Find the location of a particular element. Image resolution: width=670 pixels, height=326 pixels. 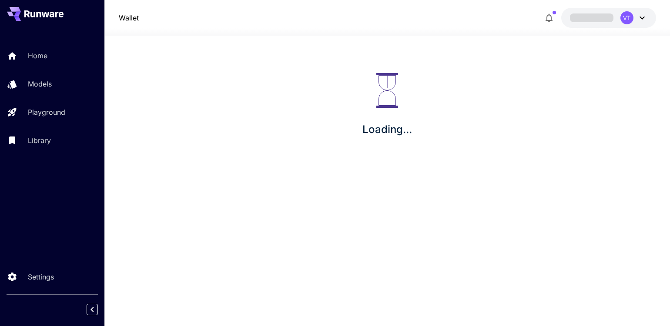

p: Settings is located at coordinates (41, 277).